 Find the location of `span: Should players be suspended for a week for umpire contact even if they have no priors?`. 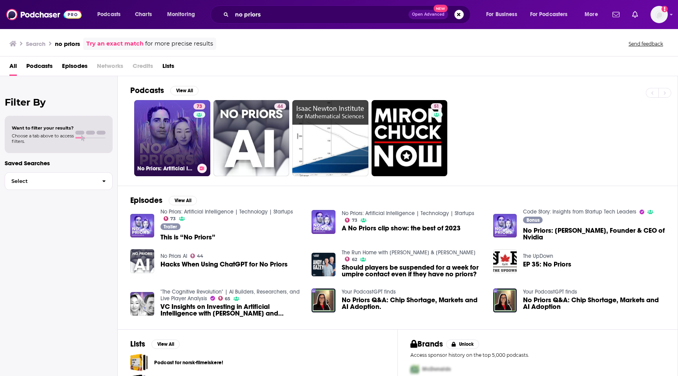

span: Should players be suspended for a week for umpire contact even if they have no priors? is located at coordinates (413, 271).